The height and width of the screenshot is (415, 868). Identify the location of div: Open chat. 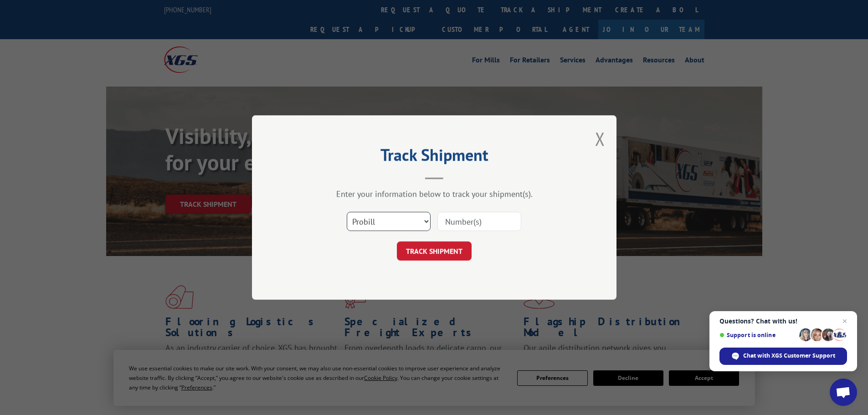
(843, 392).